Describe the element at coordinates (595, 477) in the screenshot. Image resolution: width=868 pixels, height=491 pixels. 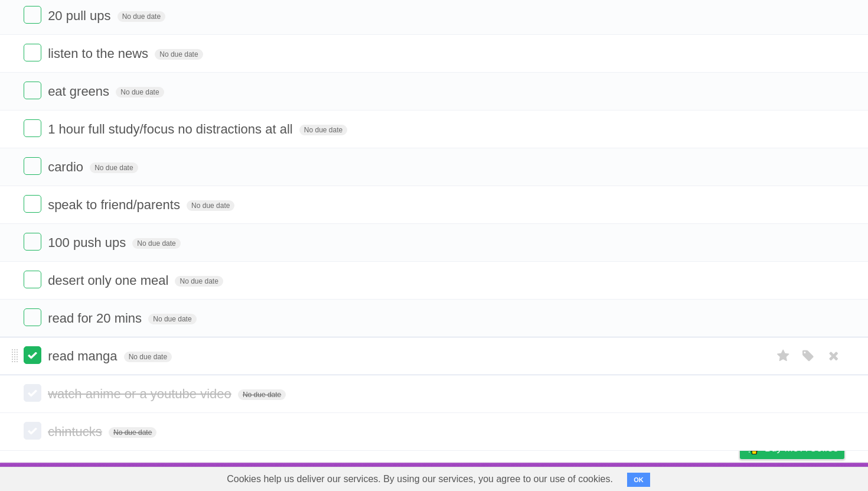
I see `a: About` at that location.